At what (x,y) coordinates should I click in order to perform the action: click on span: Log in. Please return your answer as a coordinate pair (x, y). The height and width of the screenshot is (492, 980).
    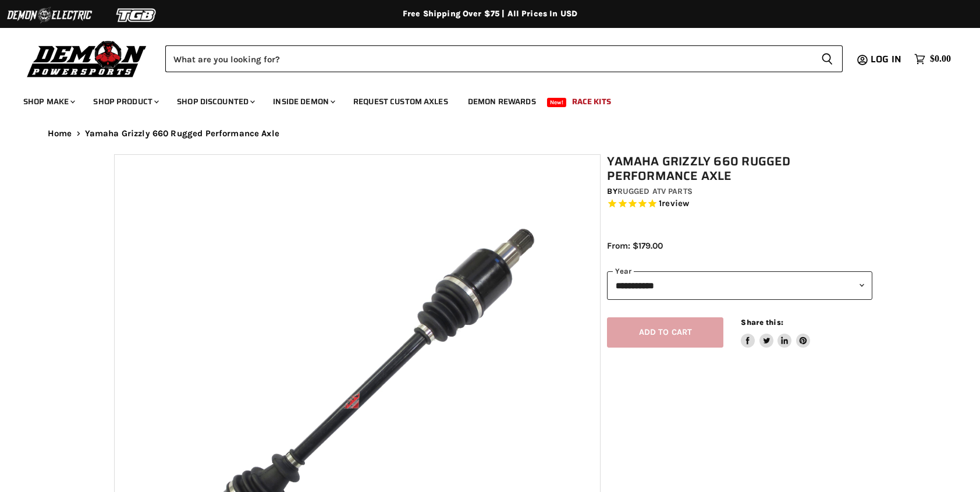
    Looking at the image, I should click on (886, 59).